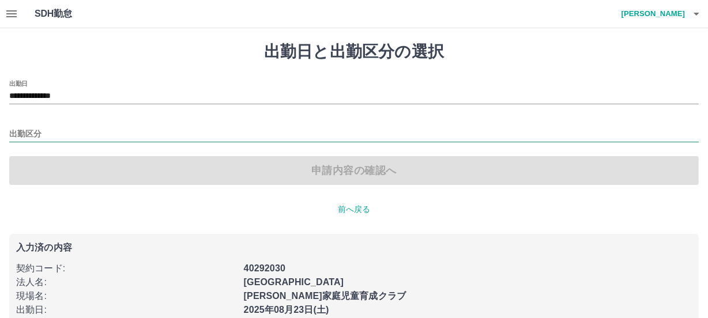 The image size is (708, 318). I want to click on p: 出勤日 :, so click(126, 310).